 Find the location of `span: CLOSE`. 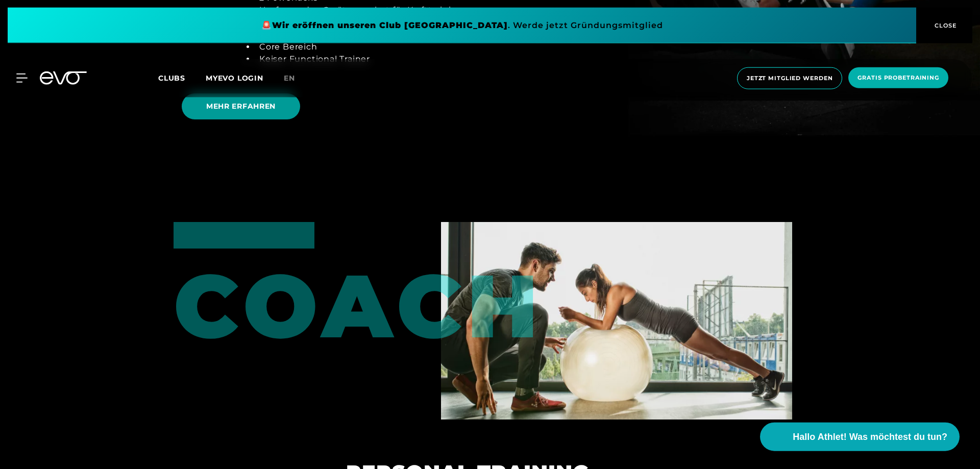

span: CLOSE is located at coordinates (944, 25).